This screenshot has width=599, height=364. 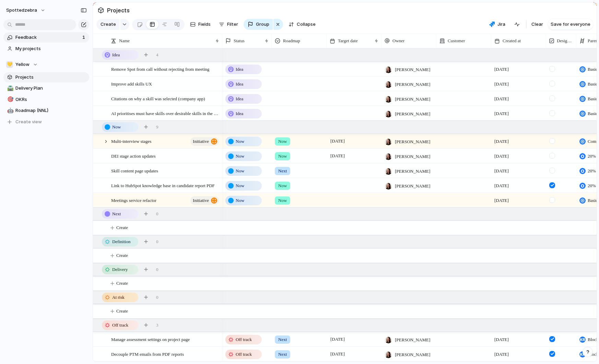 I want to click on span: Improve add skills UX, so click(x=131, y=83).